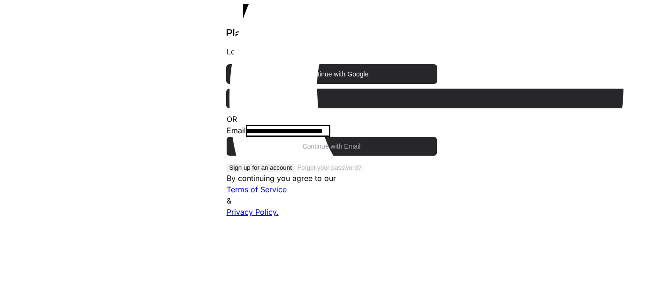 The height and width of the screenshot is (294, 663). I want to click on span: OR, so click(232, 119).